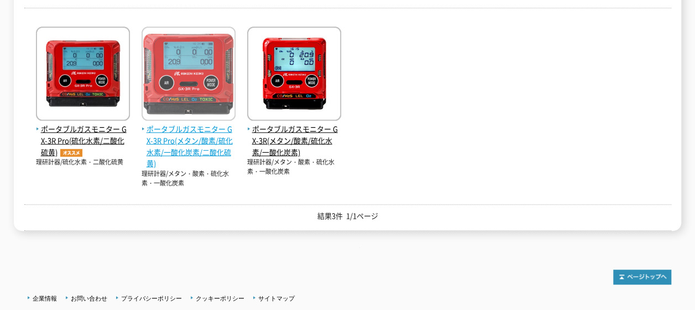  Describe the element at coordinates (294, 134) in the screenshot. I see `a: ポータブルガスモニター GX-3R(メタン/酸素/硫化水素/一酸化炭素)` at that location.